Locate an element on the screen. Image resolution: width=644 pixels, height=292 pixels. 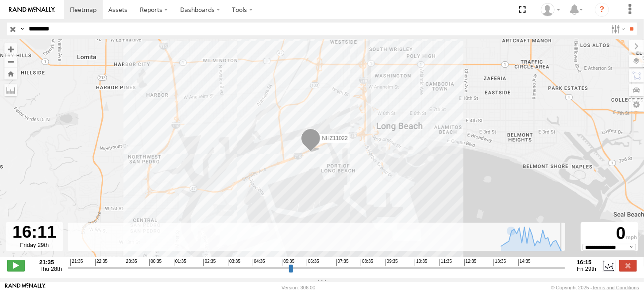
label: Close is located at coordinates (629, 266).